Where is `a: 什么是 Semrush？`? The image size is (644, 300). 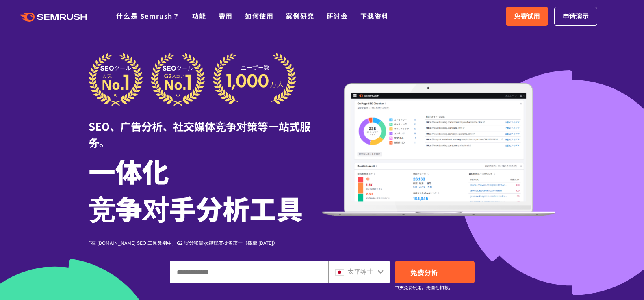 a: 什么是 Semrush？ is located at coordinates (148, 16).